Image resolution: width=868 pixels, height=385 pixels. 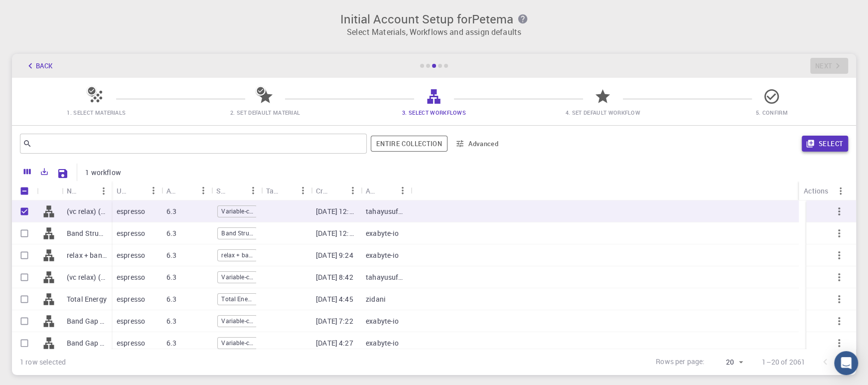 What do you see at coordinates (409, 144) in the screenshot?
I see `button: Entire collection` at bounding box center [409, 144].